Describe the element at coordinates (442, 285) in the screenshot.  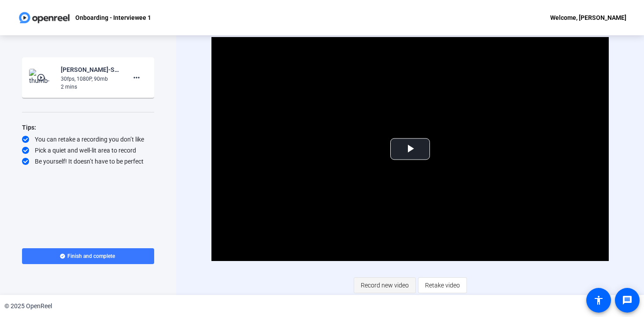
I see `span: Retake video` at that location.